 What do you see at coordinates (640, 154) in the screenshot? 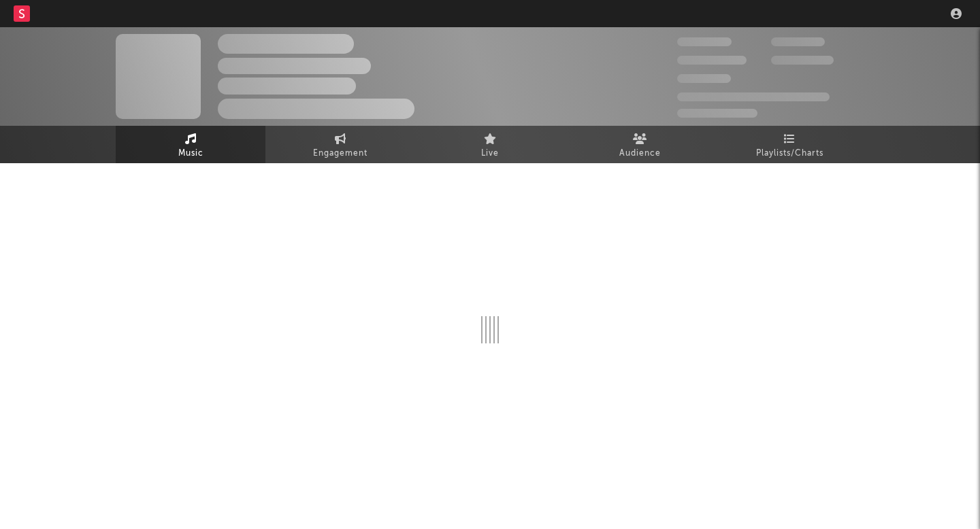
I see `span: Audience` at bounding box center [640, 154].